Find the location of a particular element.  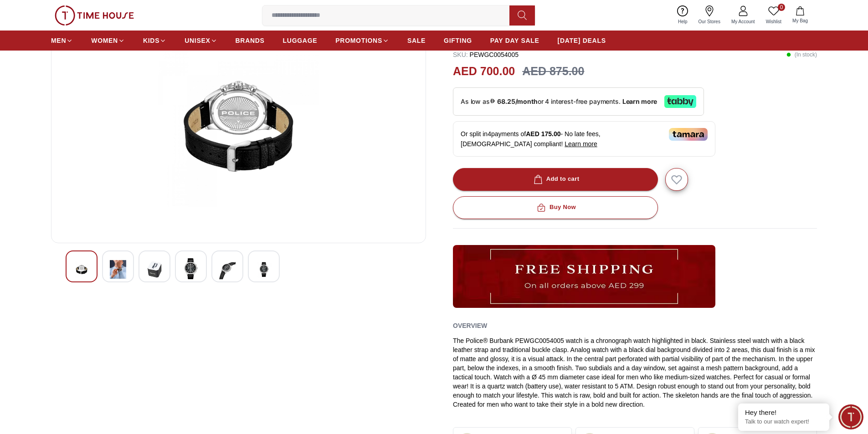

h3: AED 875.00 is located at coordinates (554, 72).